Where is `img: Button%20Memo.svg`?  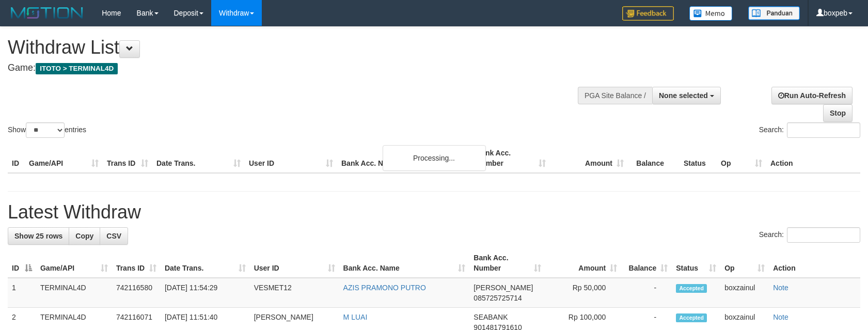
img: Button%20Memo.svg is located at coordinates (711, 14).